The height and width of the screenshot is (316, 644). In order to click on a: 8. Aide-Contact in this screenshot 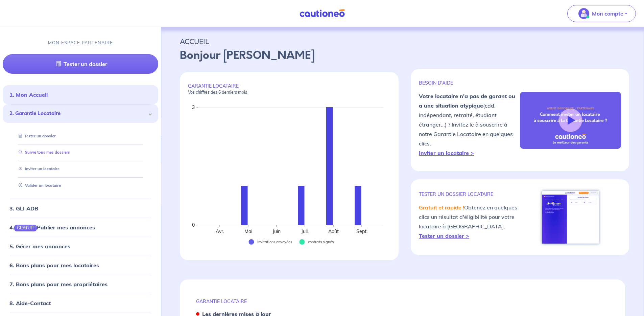, I will do `click(30, 303)`.